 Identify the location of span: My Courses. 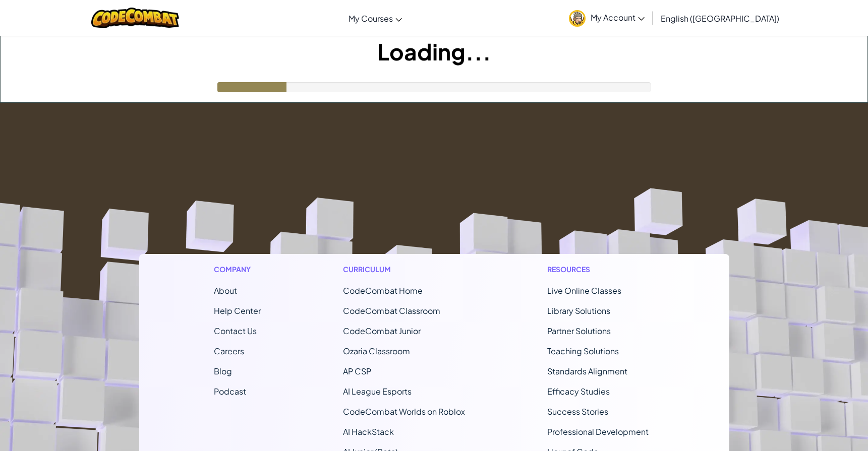
(371, 18).